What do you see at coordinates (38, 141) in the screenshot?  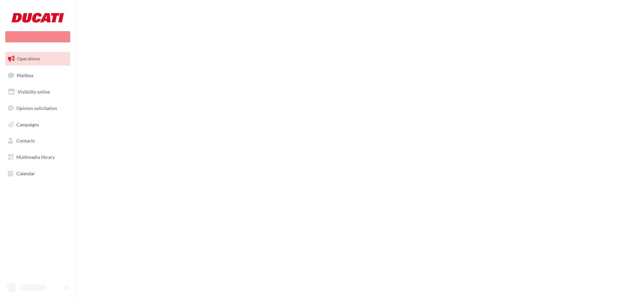 I see `a: Contacts` at bounding box center [38, 141].